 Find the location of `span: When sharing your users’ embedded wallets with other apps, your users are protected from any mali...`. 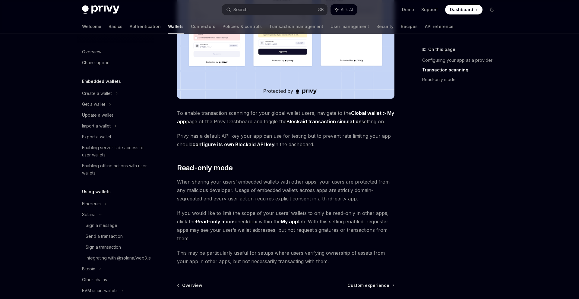

span: When sharing your users’ embedded wallets with other apps, your users are protected from any mali... is located at coordinates (285, 190).